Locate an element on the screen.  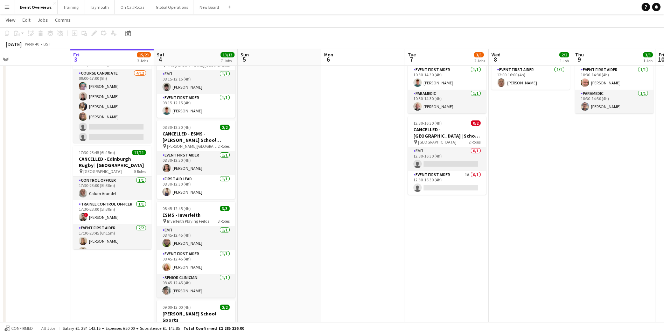
span: 3 is located at coordinates (76, 59).